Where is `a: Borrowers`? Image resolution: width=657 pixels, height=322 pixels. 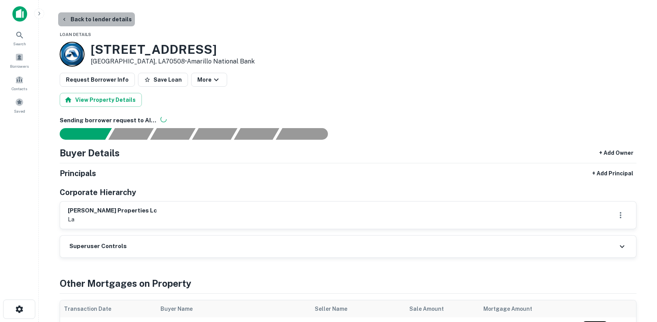 a: Borrowers is located at coordinates (19, 60).